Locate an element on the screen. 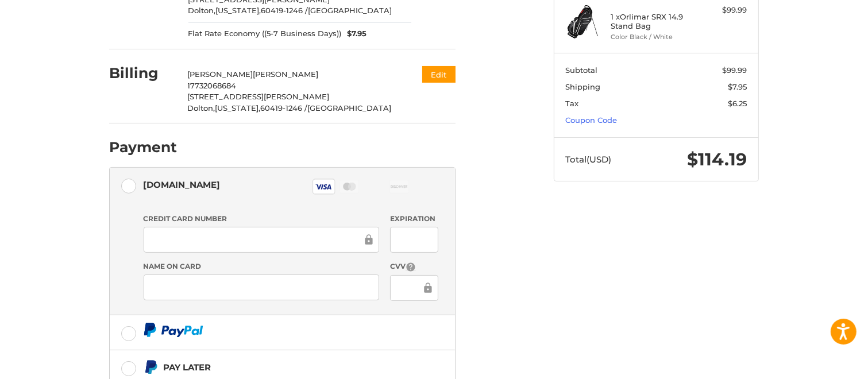 The width and height of the screenshot is (868, 379). span: Tax is located at coordinates (572, 103).